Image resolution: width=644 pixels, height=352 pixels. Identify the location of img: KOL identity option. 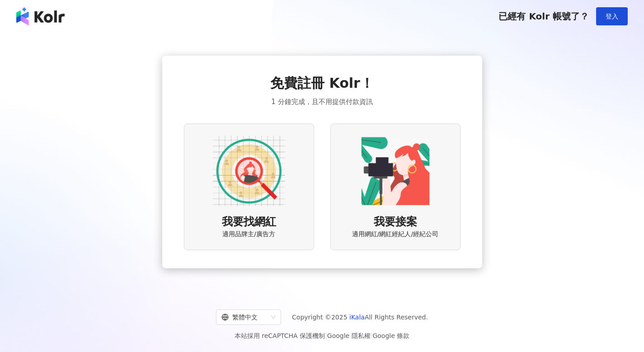
(396, 171).